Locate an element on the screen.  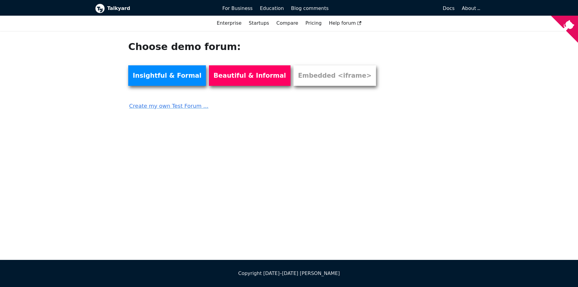
a: Create my own Test Forum ... is located at coordinates (256, 104).